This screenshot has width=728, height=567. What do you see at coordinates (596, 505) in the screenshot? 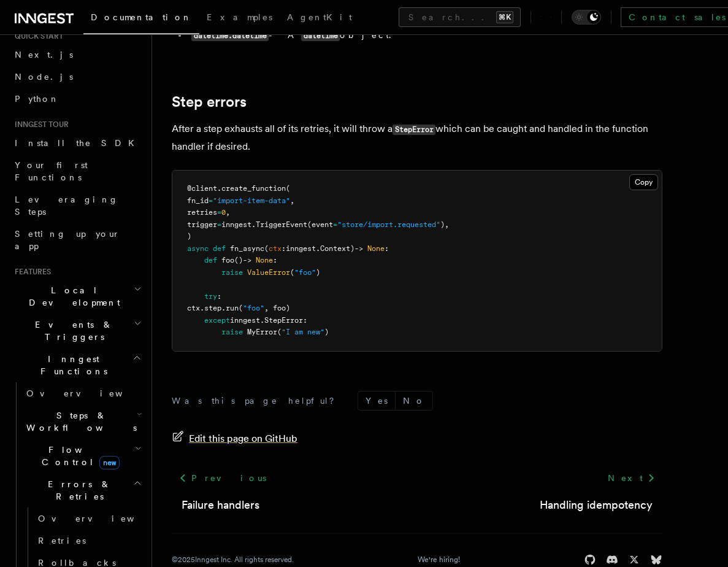
I see `a: Handling idempotency` at bounding box center [596, 505].